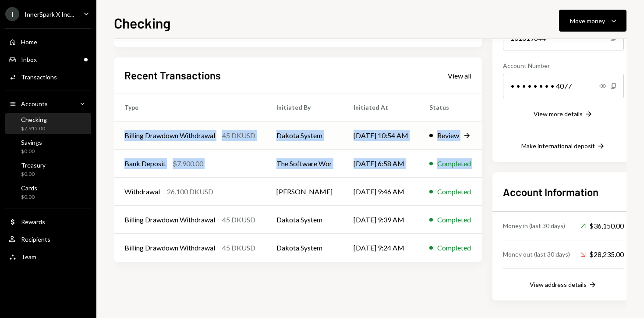  I want to click on div: Team, so click(29, 257).